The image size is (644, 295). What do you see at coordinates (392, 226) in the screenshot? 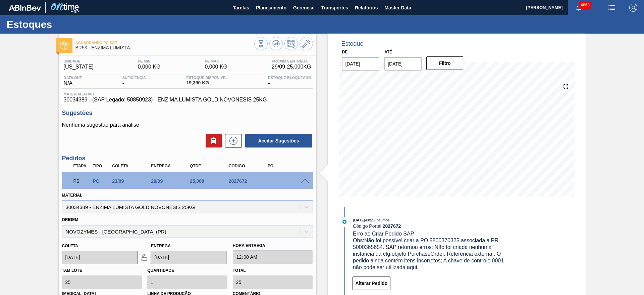
I see `strong: 2027672` at bounding box center [392, 226].